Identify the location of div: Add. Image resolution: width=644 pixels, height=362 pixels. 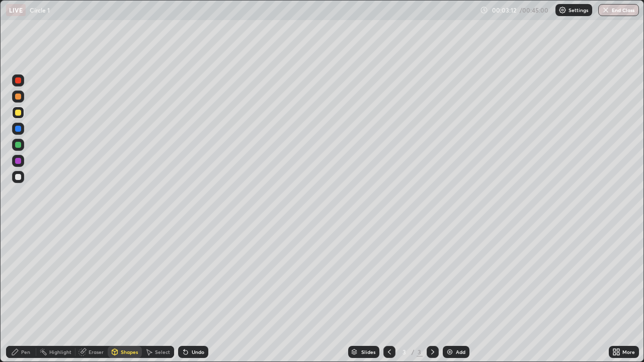
(461, 352).